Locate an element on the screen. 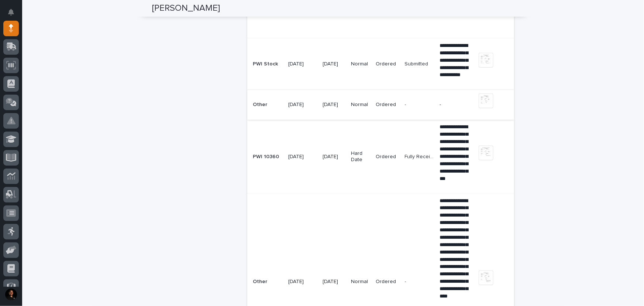 This screenshot has height=306, width=644. p: PWI 10360 is located at coordinates (267, 156).